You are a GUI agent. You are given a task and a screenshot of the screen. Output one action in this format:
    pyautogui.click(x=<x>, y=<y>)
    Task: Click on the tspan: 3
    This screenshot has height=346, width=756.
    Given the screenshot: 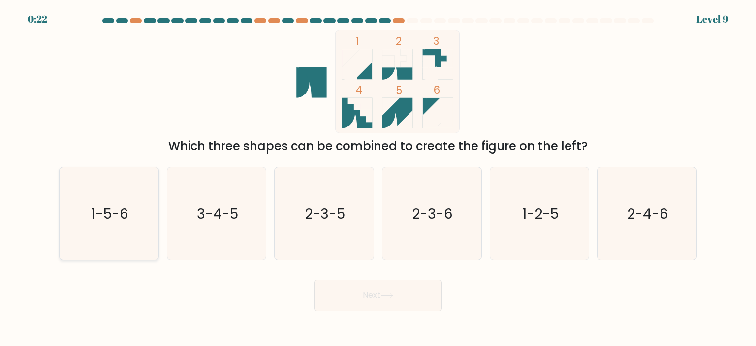 What is the action you would take?
    pyautogui.click(x=436, y=41)
    